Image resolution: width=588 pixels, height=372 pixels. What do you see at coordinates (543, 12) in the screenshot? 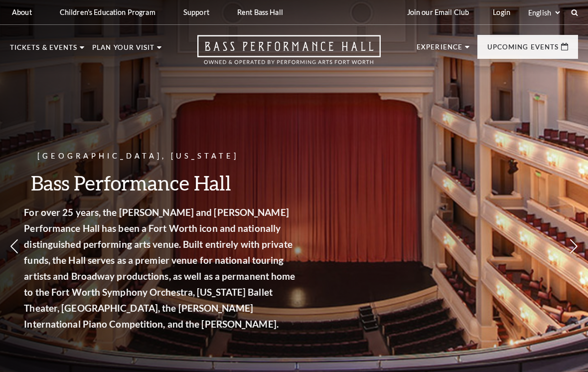
I see `select: Select:` at bounding box center [543, 12].